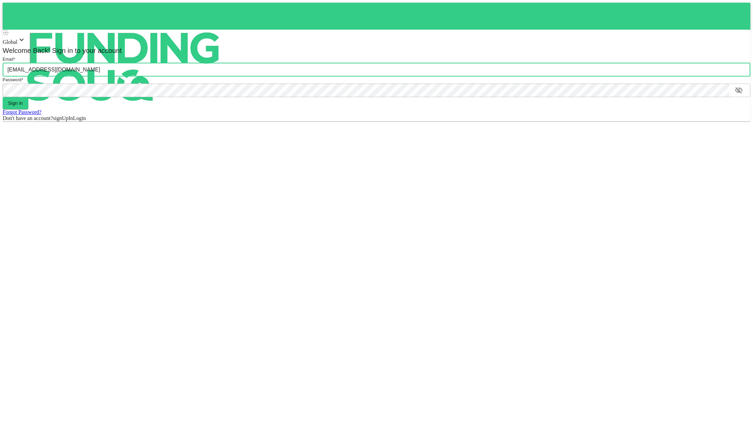  Describe the element at coordinates (376, 70) in the screenshot. I see `input: email` at that location.